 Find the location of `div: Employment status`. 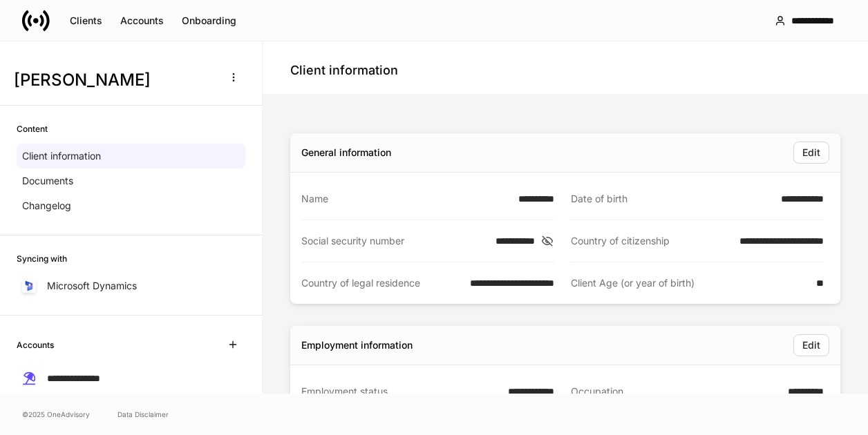

div: Employment status is located at coordinates (401, 392).